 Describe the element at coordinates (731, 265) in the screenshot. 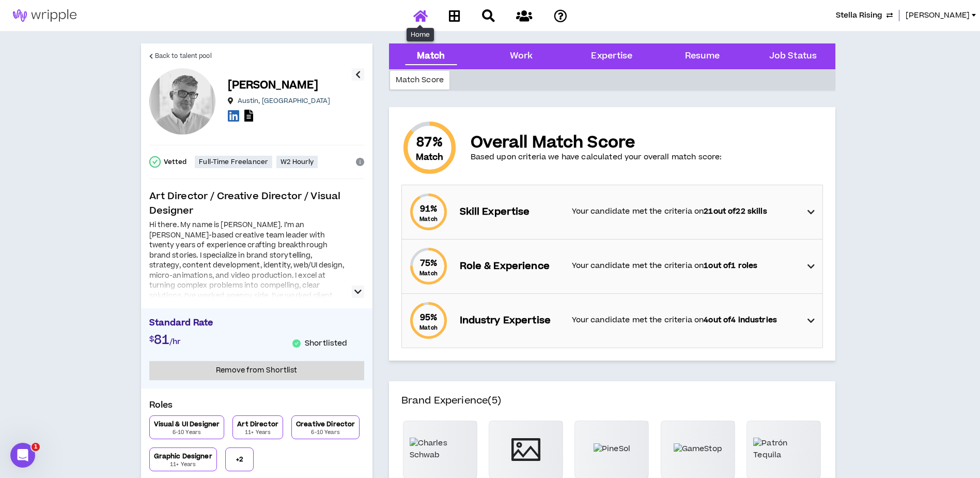

I see `strong: 1 out of 1 roles` at that location.